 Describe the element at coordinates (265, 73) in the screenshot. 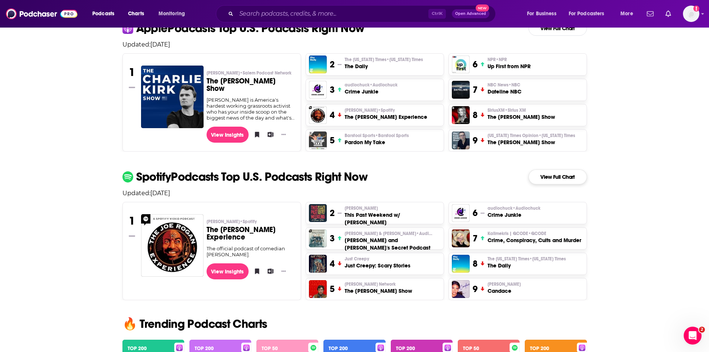

I see `span: • Salem Podcast Network` at that location.